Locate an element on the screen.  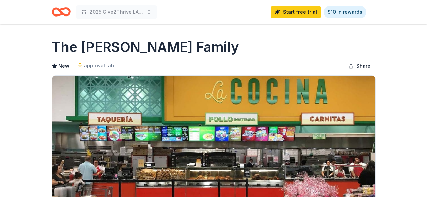
a: $10 in rewards is located at coordinates (345, 12).